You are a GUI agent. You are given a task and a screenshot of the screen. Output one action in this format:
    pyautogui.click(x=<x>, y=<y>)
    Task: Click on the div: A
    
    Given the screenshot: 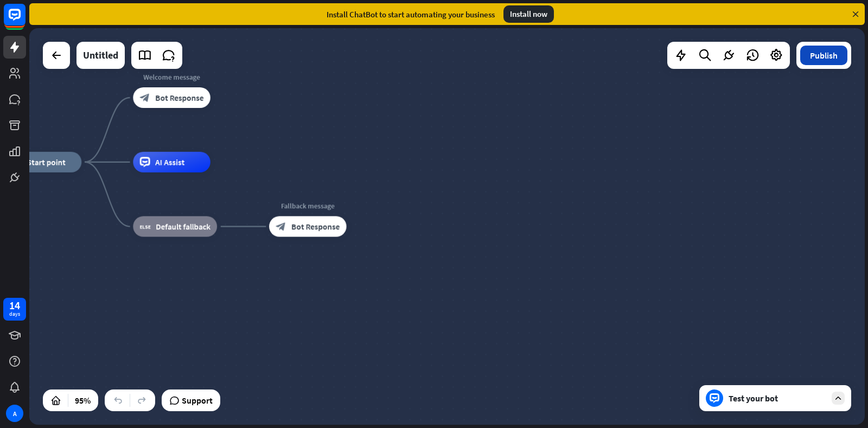 What is the action you would take?
    pyautogui.click(x=14, y=414)
    